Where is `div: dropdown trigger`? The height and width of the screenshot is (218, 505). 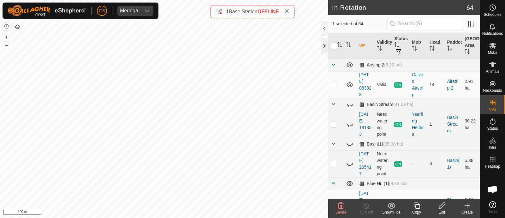 div: dropdown trigger is located at coordinates (147, 11).